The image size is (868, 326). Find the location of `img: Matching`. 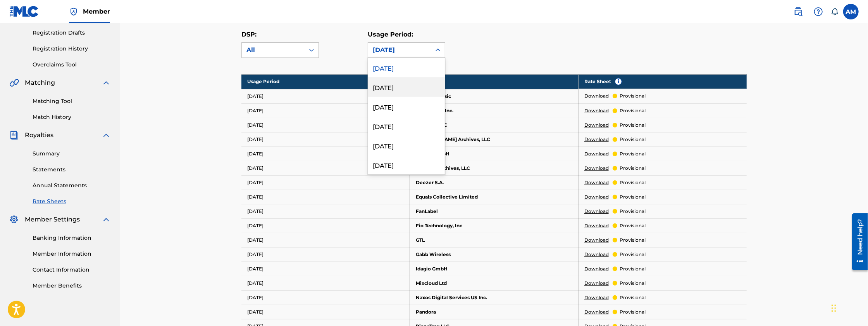

img: Matching is located at coordinates (14, 83).